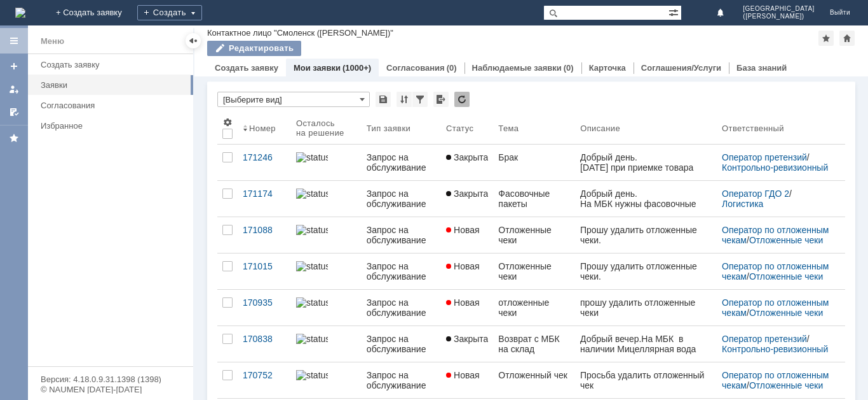 The width and height of the screenshot is (868, 400). What do you see at coordinates (534, 380) in the screenshot?
I see `a: Отложенный чек` at bounding box center [534, 380].